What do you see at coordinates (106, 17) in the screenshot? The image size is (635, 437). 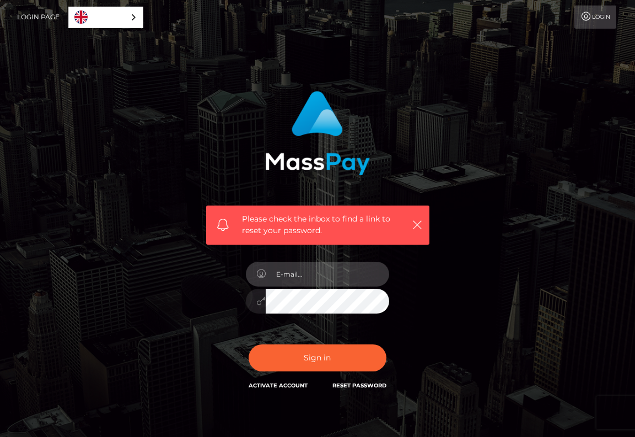 I see `aside: Language selected: English` at bounding box center [106, 17].